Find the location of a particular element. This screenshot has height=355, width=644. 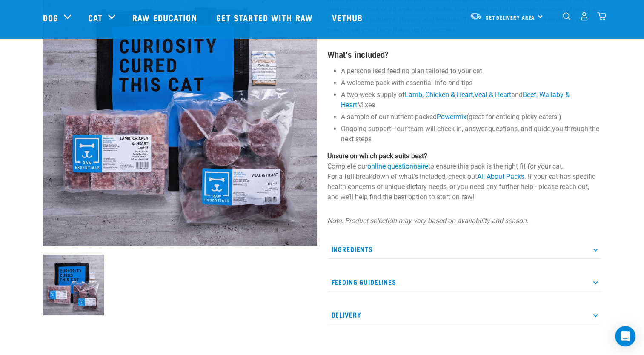

img: home-icon-1@2x.png is located at coordinates (567, 16).